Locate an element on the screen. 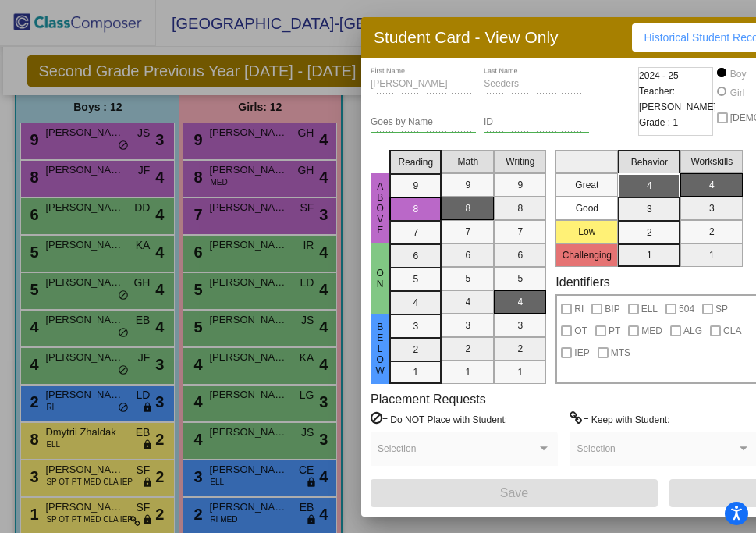  label: Identifiers is located at coordinates (582, 282).